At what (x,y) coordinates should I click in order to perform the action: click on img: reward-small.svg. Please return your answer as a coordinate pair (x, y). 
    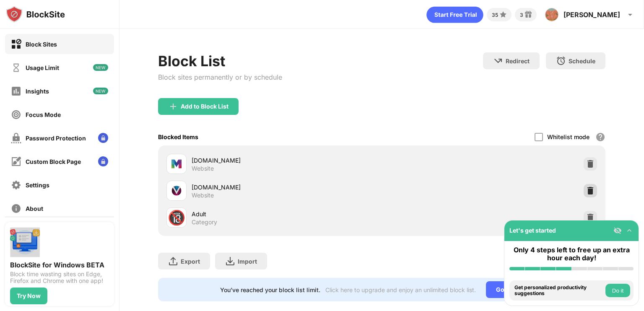
    Looking at the image, I should click on (528, 15).